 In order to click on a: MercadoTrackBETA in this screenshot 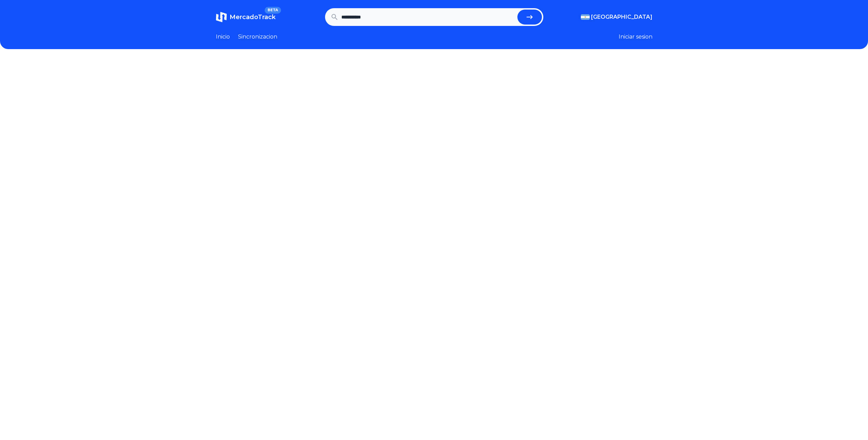, I will do `click(246, 17)`.